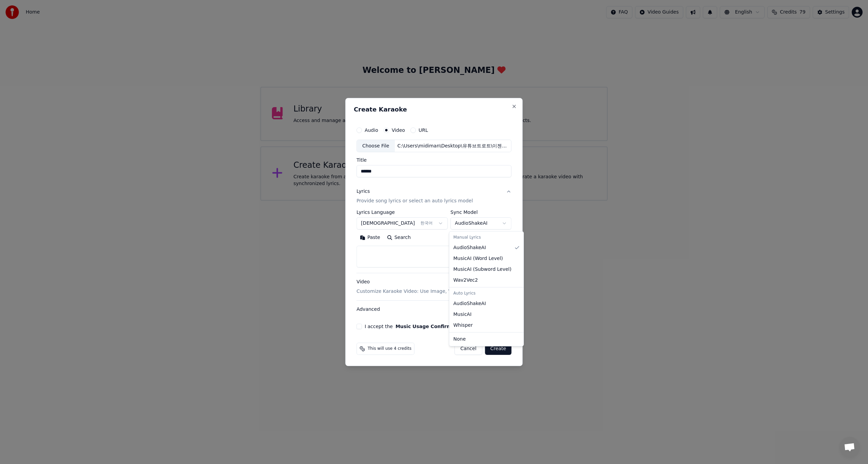  I want to click on div: Manual Lyrics, so click(486, 238).